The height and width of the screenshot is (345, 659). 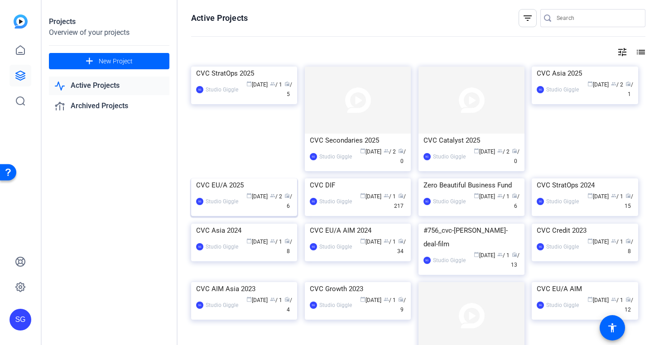 I want to click on div: CVC EU/A 2025, so click(x=244, y=185).